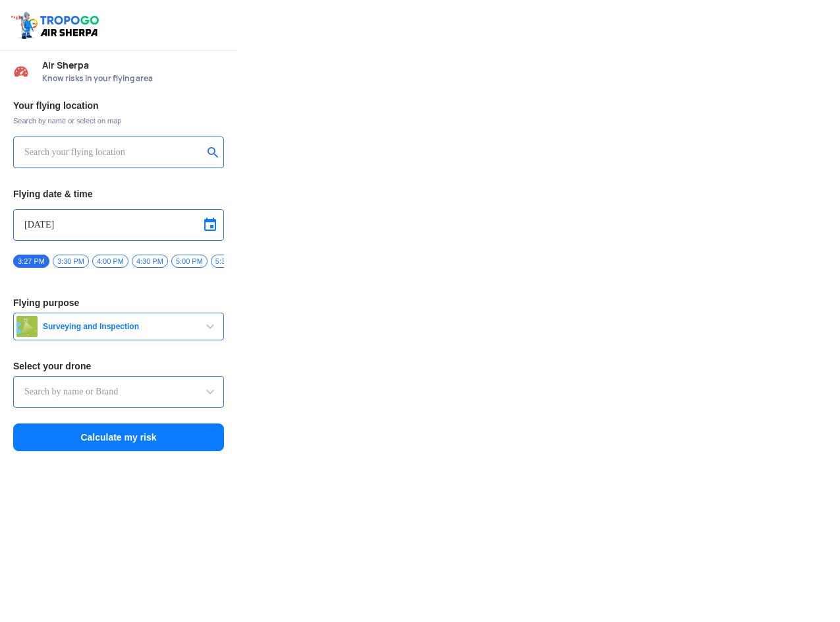 The height and width of the screenshot is (622, 840). I want to click on span: Know risks in your flying area, so click(133, 79).